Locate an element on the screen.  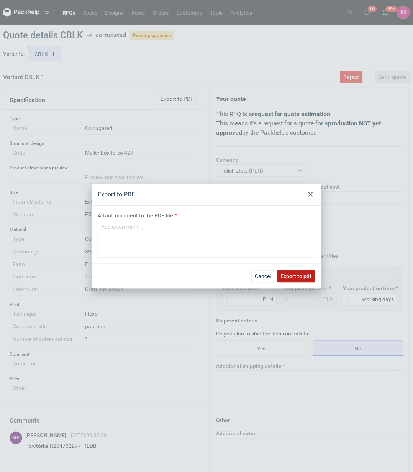
span: Export to pdf is located at coordinates (296, 276).